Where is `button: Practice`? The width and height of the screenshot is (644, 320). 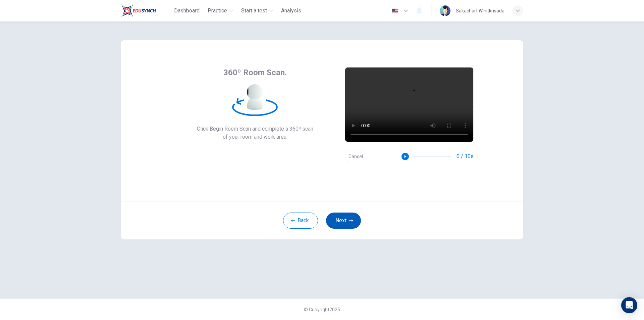 button: Practice is located at coordinates (220, 11).